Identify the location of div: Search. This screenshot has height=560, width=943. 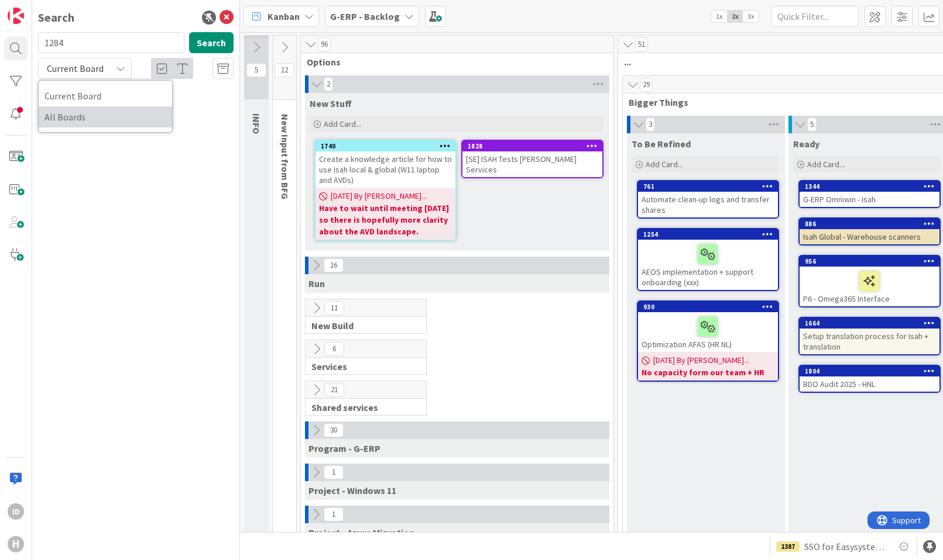
(56, 17).